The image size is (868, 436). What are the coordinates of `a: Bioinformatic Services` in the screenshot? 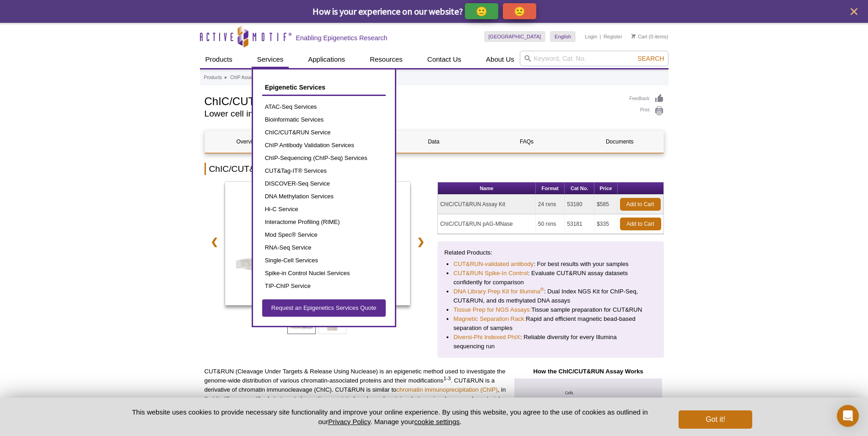 It's located at (324, 119).